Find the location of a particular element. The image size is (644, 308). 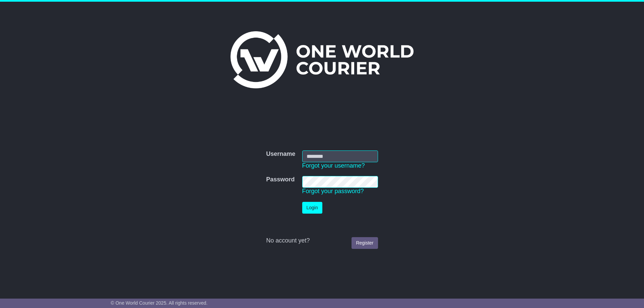

img: One World is located at coordinates (322, 60).